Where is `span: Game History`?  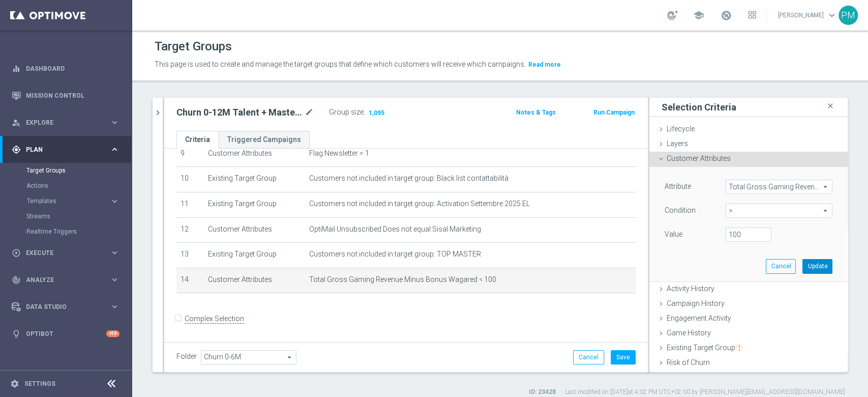 span: Game History is located at coordinates (689, 333).